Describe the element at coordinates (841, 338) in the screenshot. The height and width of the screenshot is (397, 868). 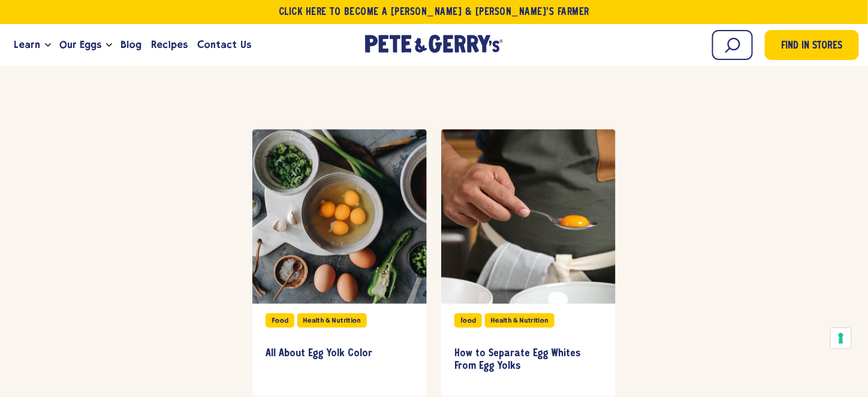
I see `button: Your consent preferences for tracking technologies` at that location.